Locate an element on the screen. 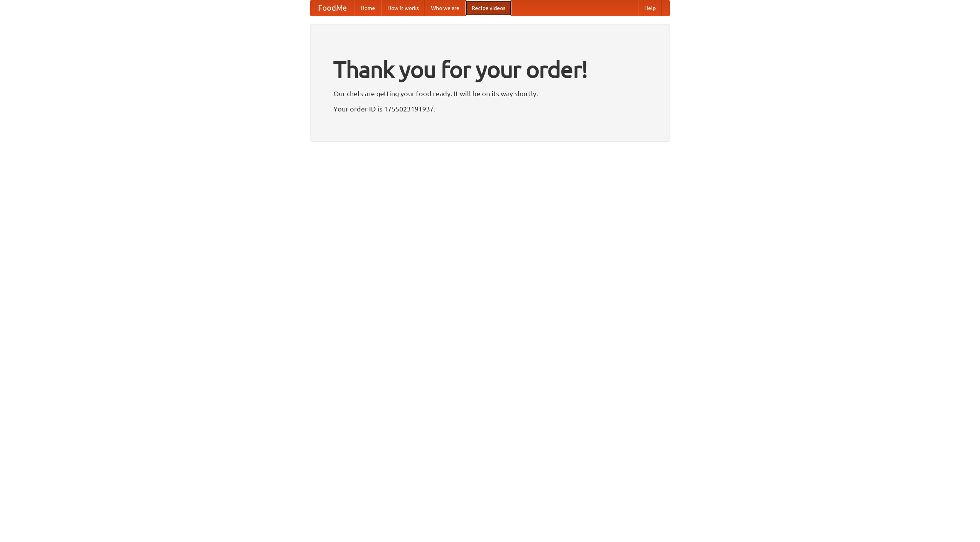 The height and width of the screenshot is (542, 980). a: FoodMe is located at coordinates (332, 8).